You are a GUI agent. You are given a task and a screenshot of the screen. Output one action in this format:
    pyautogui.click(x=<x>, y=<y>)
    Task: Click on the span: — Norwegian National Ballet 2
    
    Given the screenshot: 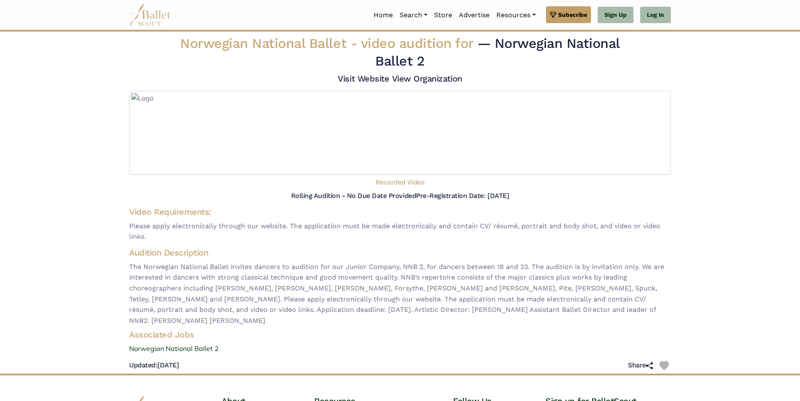 What is the action you would take?
    pyautogui.click(x=497, y=52)
    